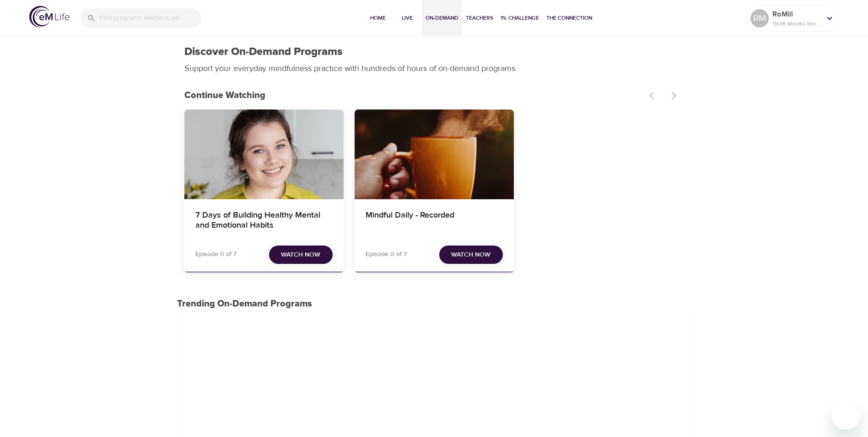 Image resolution: width=868 pixels, height=437 pixels. What do you see at coordinates (434, 303) in the screenshot?
I see `h3: Trending On-Demand Programs` at bounding box center [434, 303].